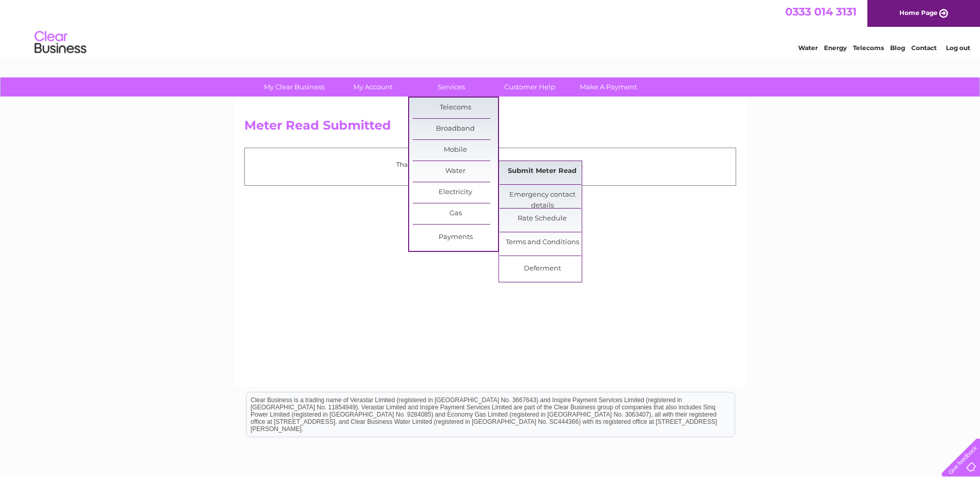  I want to click on a: Blog, so click(897, 47).